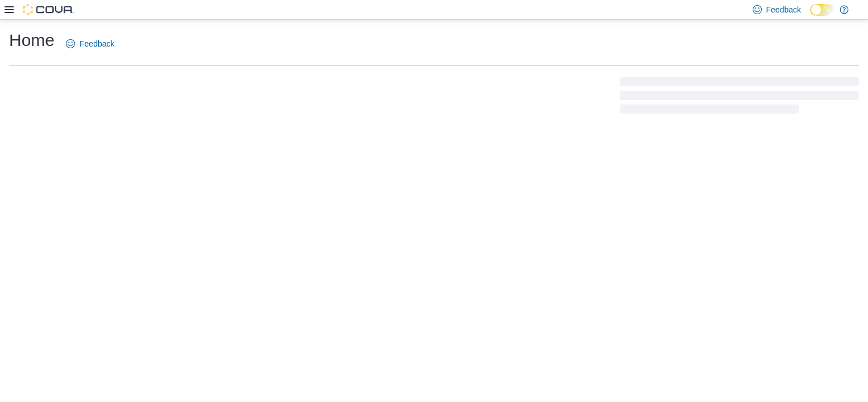 The height and width of the screenshot is (402, 868). I want to click on a: Feedback, so click(90, 44).